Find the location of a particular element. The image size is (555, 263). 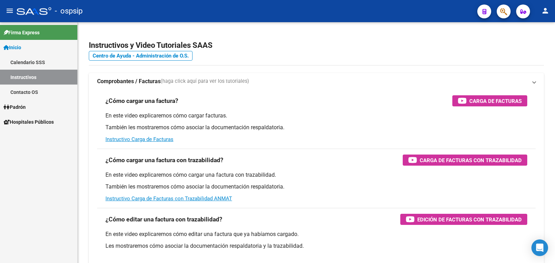

span: (haga click aquí para ver los tutoriales) is located at coordinates (205, 82).